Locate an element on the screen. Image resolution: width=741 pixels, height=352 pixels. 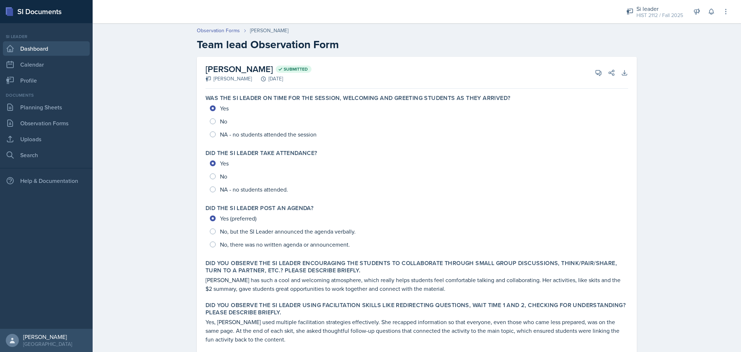
label: Did you observe the SI Leader using facilitation skills like redirecting questions, wait time 1 a... is located at coordinates (417, 309).